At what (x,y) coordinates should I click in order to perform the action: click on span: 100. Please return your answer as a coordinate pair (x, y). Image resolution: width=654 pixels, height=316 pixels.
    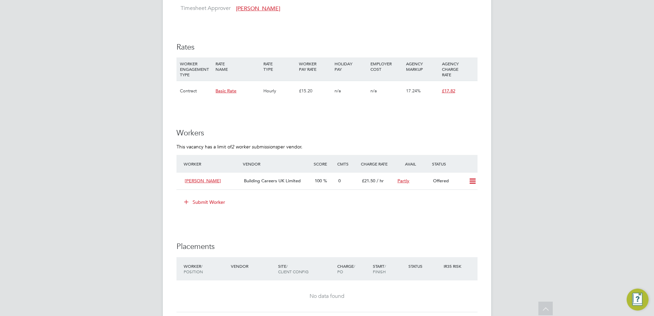
    Looking at the image, I should click on (318, 181).